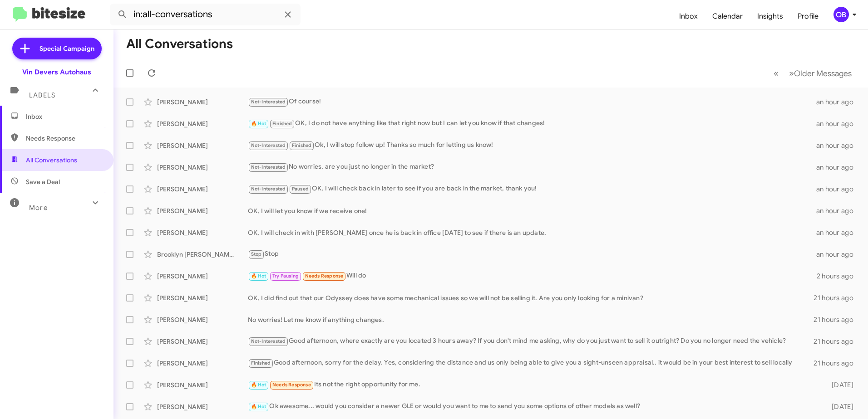 The width and height of the screenshot is (868, 419). What do you see at coordinates (42, 182) in the screenshot?
I see `span: Save a Deal` at bounding box center [42, 182].